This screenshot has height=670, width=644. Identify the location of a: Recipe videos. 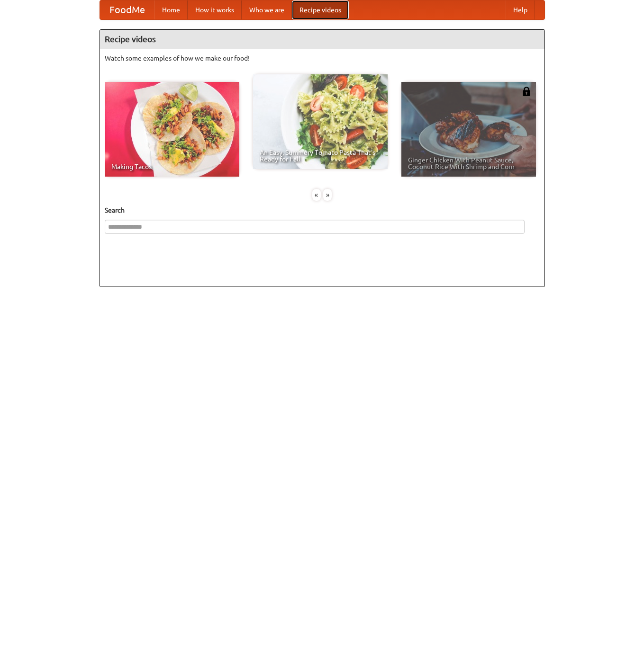
(320, 10).